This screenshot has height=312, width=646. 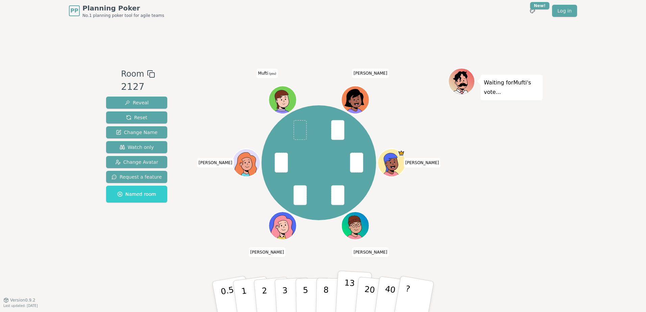 I want to click on span: Watch only, so click(x=137, y=147).